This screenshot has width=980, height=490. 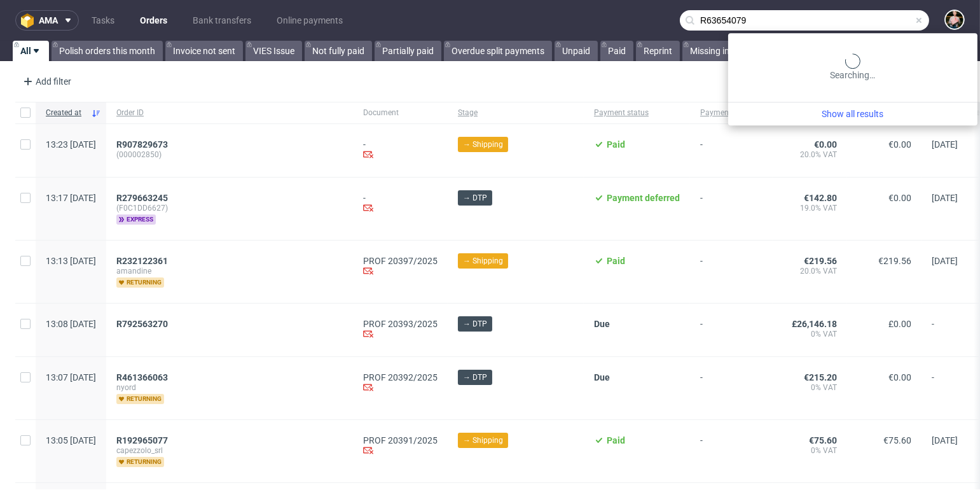 I want to click on a: PROF 20397/2025, so click(x=400, y=261).